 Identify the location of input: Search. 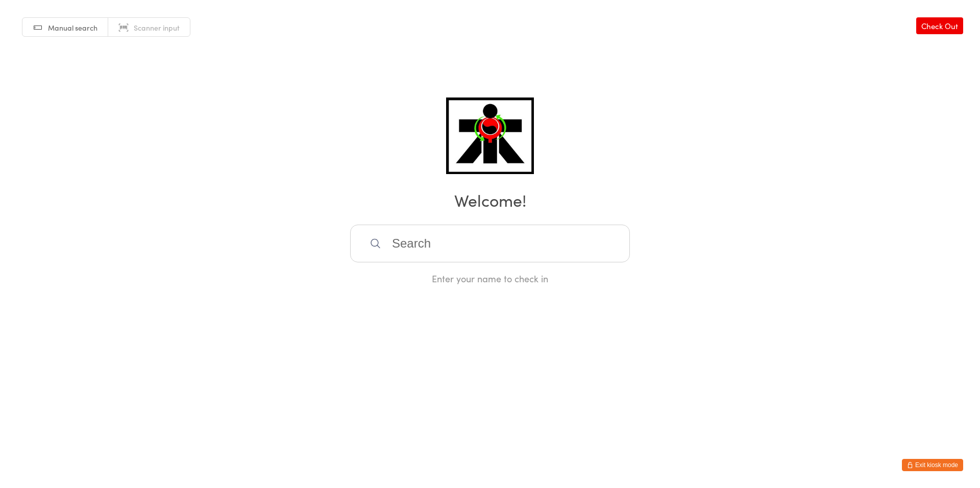
(490, 244).